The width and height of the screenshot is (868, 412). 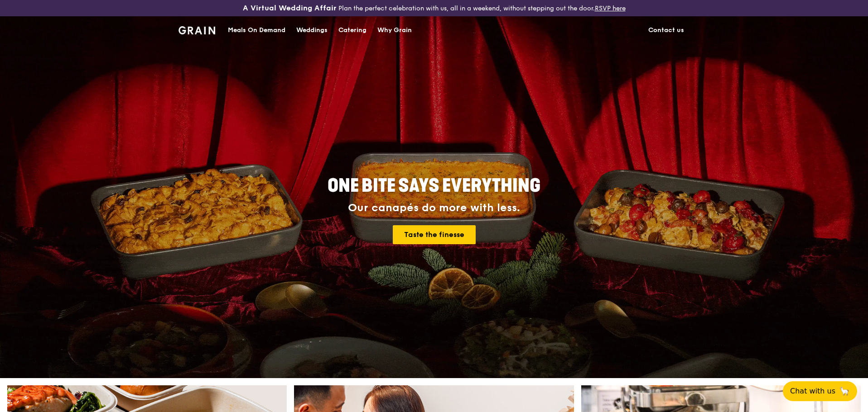 What do you see at coordinates (434, 235) in the screenshot?
I see `a: Taste the finesse` at bounding box center [434, 235].